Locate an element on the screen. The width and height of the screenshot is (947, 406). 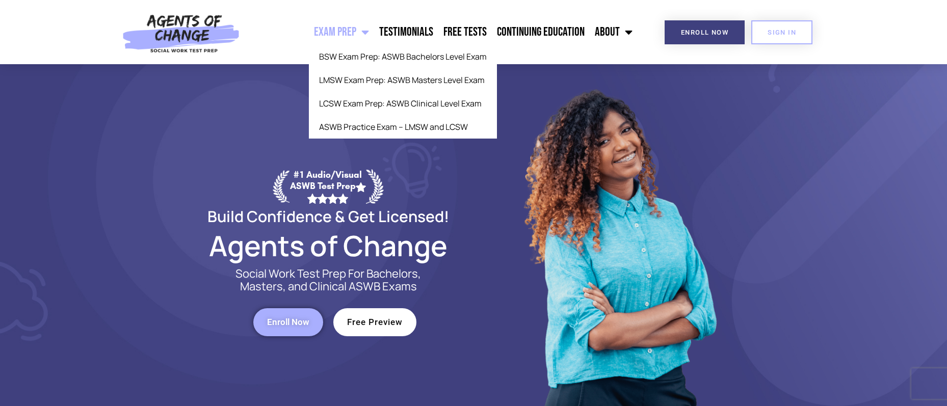
a: Free Tests is located at coordinates (465, 32).